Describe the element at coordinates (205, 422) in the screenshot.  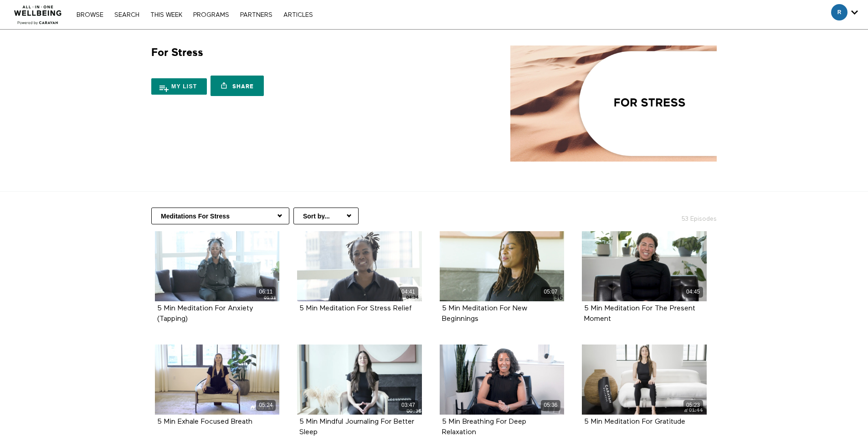
I see `a: 5 Min Exhale Focused Breath` at that location.